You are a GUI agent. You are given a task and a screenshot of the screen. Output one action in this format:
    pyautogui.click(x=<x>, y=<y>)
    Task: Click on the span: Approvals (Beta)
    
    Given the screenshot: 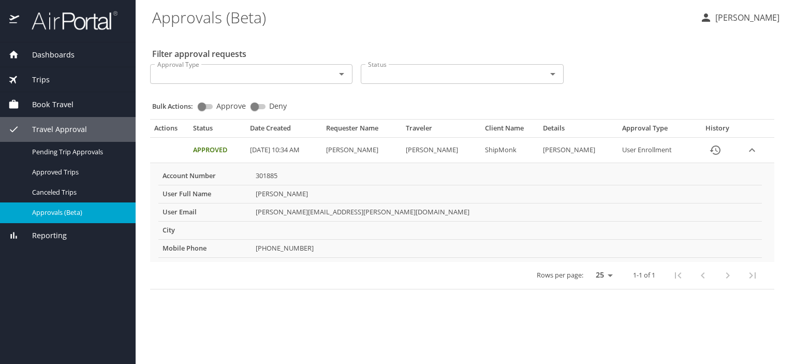 What is the action you would take?
    pyautogui.click(x=78, y=212)
    